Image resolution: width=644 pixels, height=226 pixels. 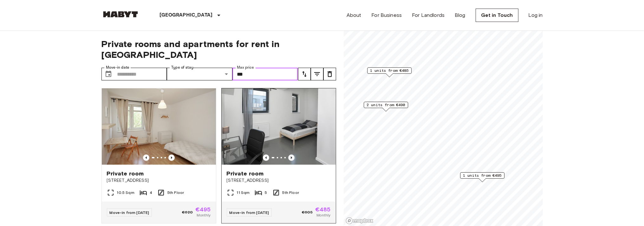 I want to click on span: 1 units from €495, so click(x=483, y=175).